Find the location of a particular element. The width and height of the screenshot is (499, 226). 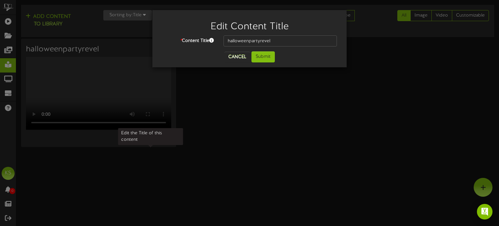

label: Content Title is located at coordinates (188, 40).